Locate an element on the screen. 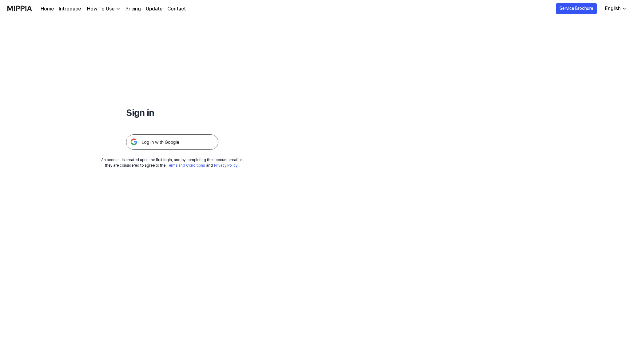 The width and height of the screenshot is (641, 364). button: Service Brochure is located at coordinates (576, 9).